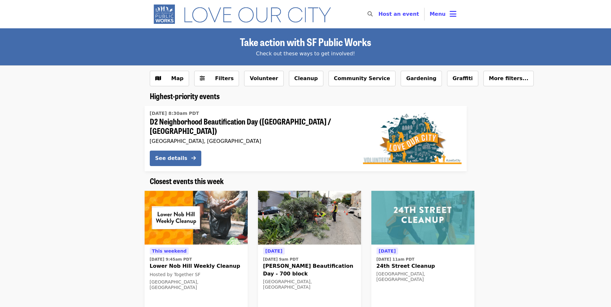  What do you see at coordinates (175, 275) in the screenshot?
I see `span: Hosted by Together SF` at bounding box center [175, 275].